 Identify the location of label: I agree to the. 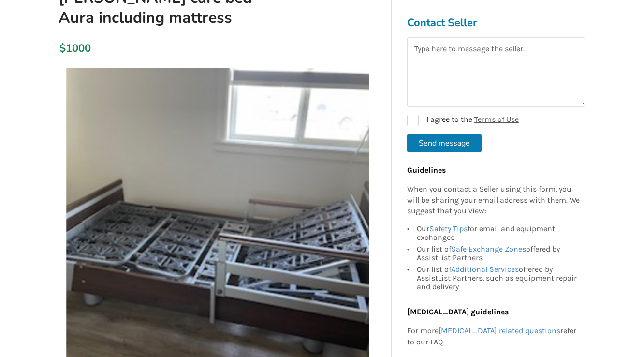
(463, 120).